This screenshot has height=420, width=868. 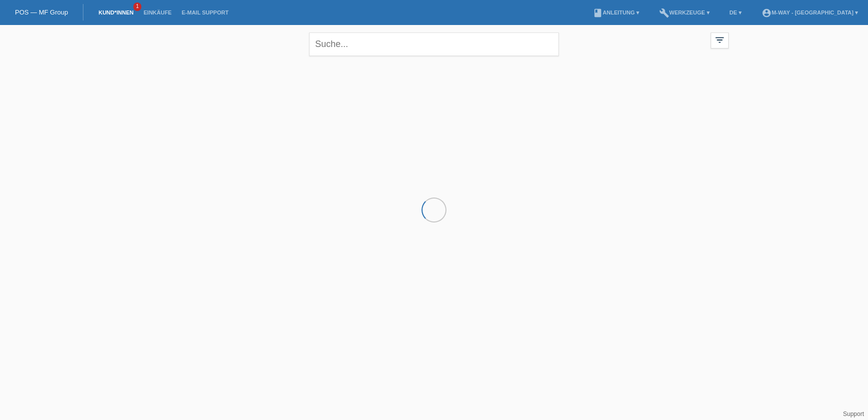 What do you see at coordinates (736, 12) in the screenshot?
I see `a: DE ▾` at bounding box center [736, 12].